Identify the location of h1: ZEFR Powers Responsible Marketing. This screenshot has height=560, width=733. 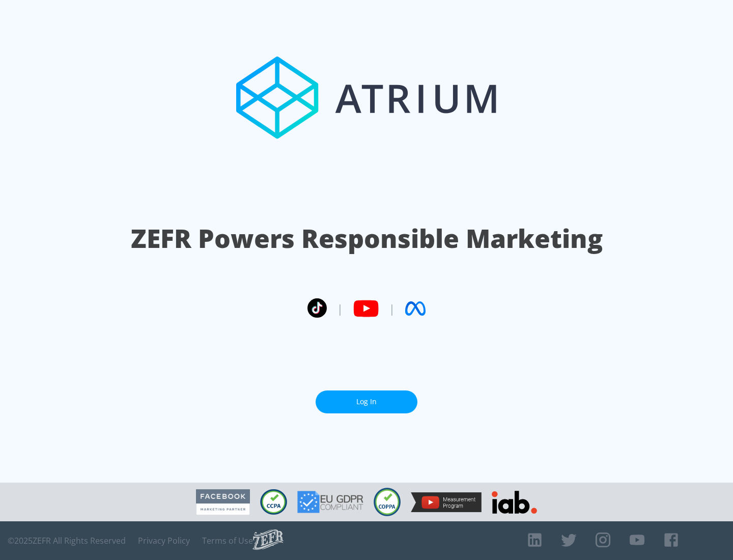
(366, 238).